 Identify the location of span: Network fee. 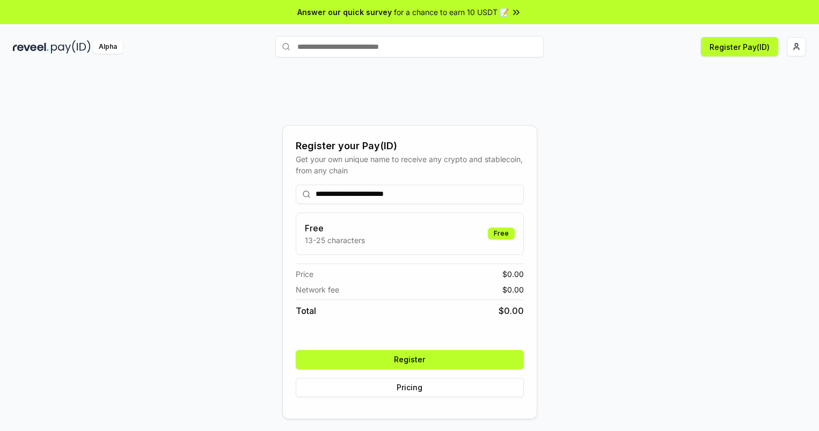
(317, 289).